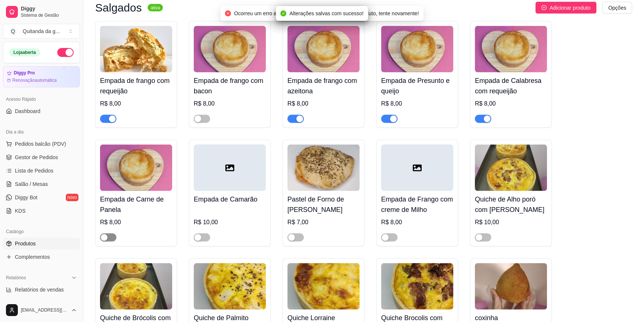 Image resolution: width=644 pixels, height=322 pixels. What do you see at coordinates (25, 244) in the screenshot?
I see `span: Produtos` at bounding box center [25, 244].